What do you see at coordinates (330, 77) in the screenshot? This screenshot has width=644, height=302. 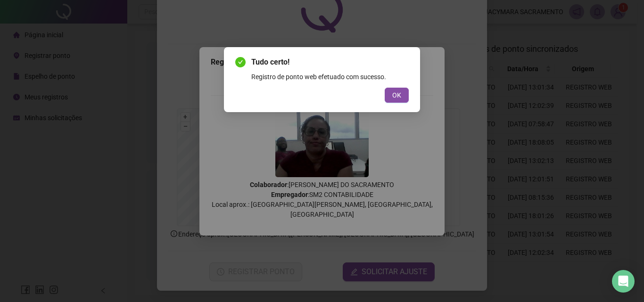 I see `div: Registro de ponto web efetuado com sucesso.` at bounding box center [330, 77].